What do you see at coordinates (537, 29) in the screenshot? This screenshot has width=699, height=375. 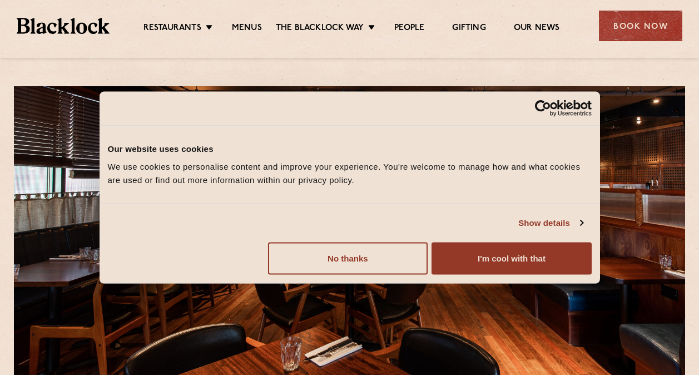 I see `a: Our News` at bounding box center [537, 29].